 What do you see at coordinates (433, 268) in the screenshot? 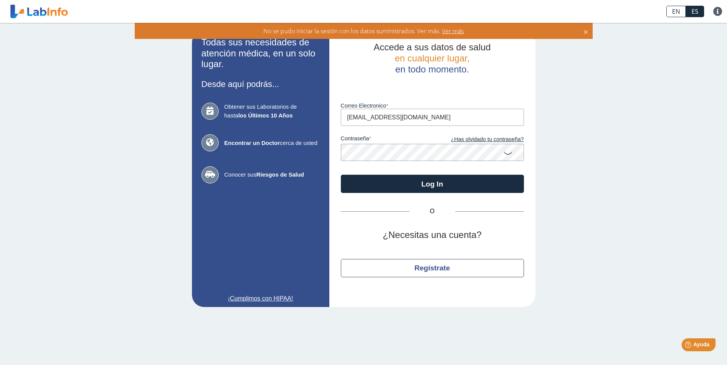
I see `button: Regístrate` at bounding box center [433, 268].